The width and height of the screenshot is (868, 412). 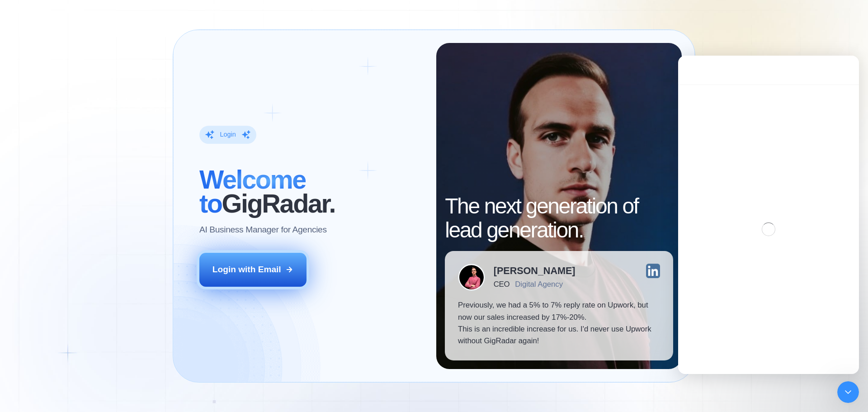 I want to click on div: Login, so click(x=227, y=135).